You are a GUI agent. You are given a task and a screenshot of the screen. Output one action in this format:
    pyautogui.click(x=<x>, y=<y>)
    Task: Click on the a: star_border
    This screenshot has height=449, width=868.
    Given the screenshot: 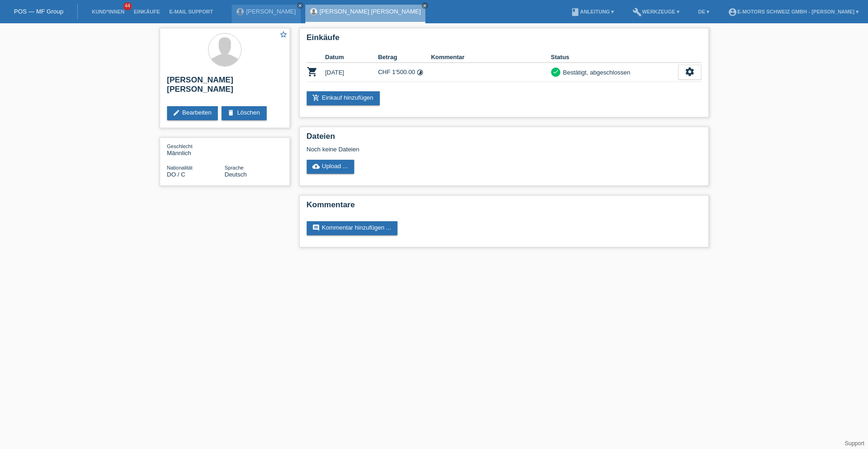 What is the action you would take?
    pyautogui.click(x=283, y=35)
    